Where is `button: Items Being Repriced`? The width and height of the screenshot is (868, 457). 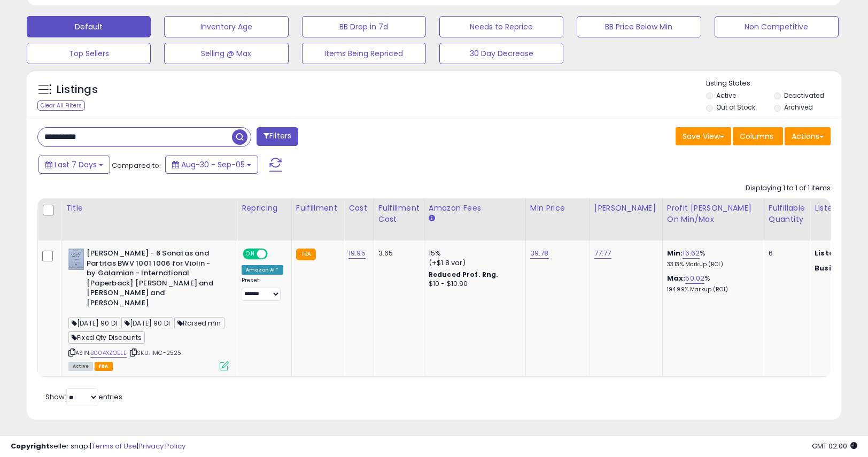
button: Items Being Repriced is located at coordinates (364, 53).